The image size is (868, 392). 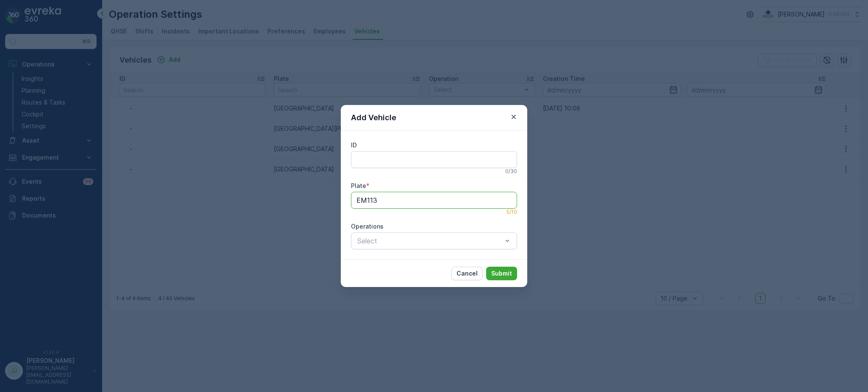 I want to click on p: Select, so click(x=430, y=241).